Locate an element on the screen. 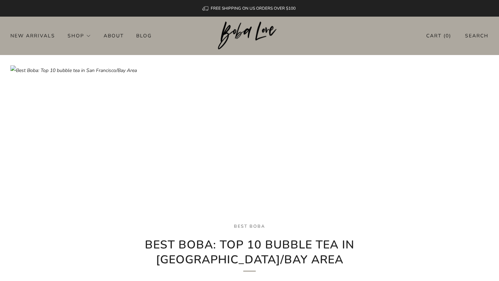 This screenshot has width=499, height=281. a: best boba is located at coordinates (249, 226).